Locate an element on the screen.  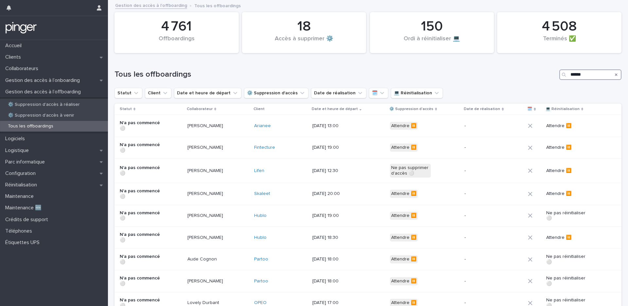
a: OPEO is located at coordinates (260, 302).